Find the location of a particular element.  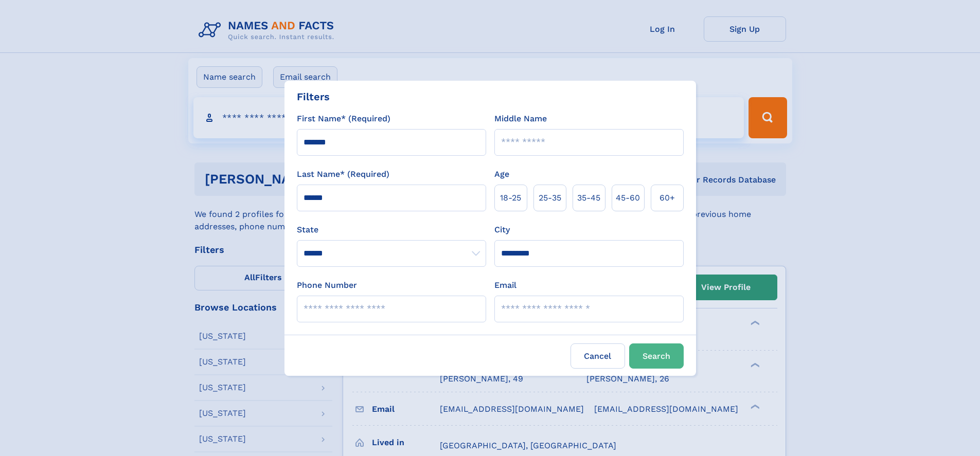

label: City is located at coordinates (502, 230).